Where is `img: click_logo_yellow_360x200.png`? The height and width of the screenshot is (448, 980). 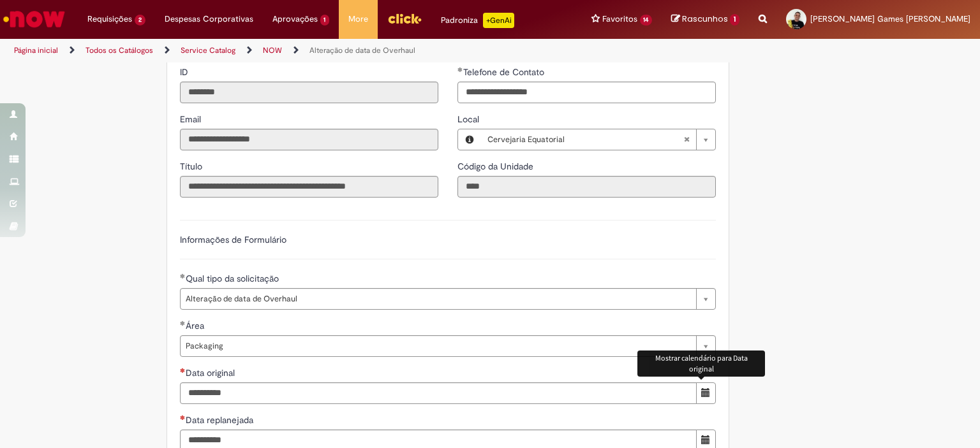
img: click_logo_yellow_360x200.png is located at coordinates (405, 19).